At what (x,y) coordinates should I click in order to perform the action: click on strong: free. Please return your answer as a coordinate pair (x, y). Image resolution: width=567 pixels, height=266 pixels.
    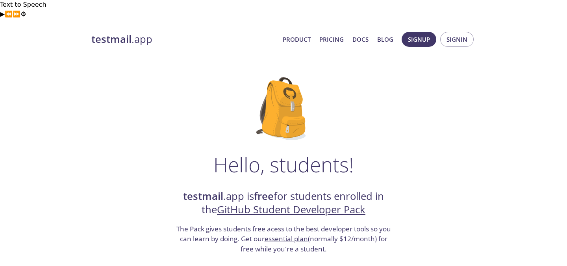
    Looking at the image, I should click on (264, 196).